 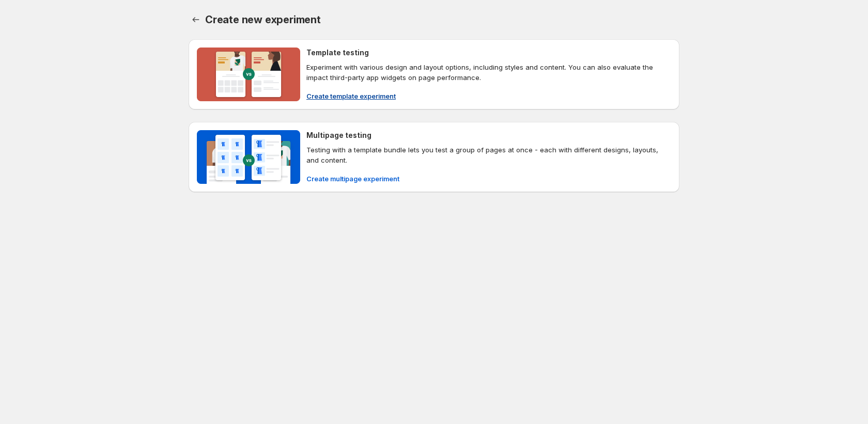 What do you see at coordinates (339, 135) in the screenshot?
I see `h4: Multipage testing` at bounding box center [339, 135].